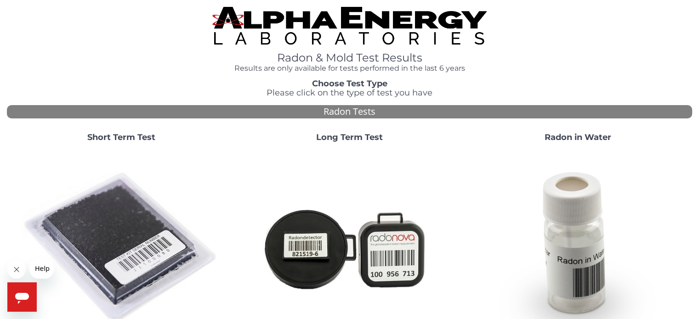 This screenshot has height=319, width=699. Describe the element at coordinates (121, 137) in the screenshot. I see `strong: Short Term Test` at that location.